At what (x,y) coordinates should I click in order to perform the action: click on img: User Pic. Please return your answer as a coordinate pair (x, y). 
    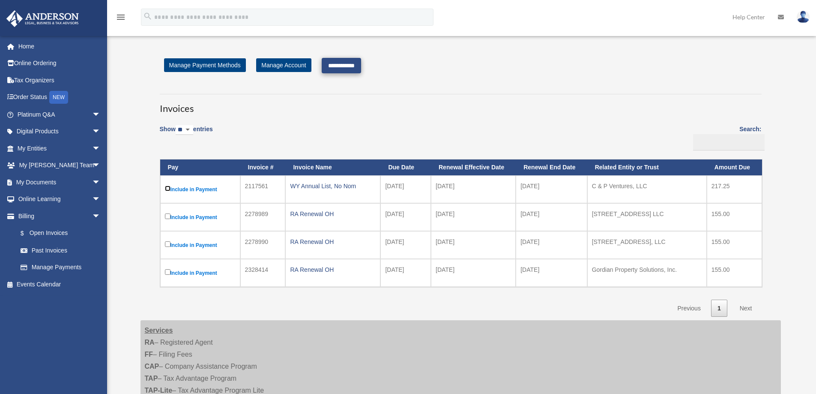
    Looking at the image, I should click on (803, 17).